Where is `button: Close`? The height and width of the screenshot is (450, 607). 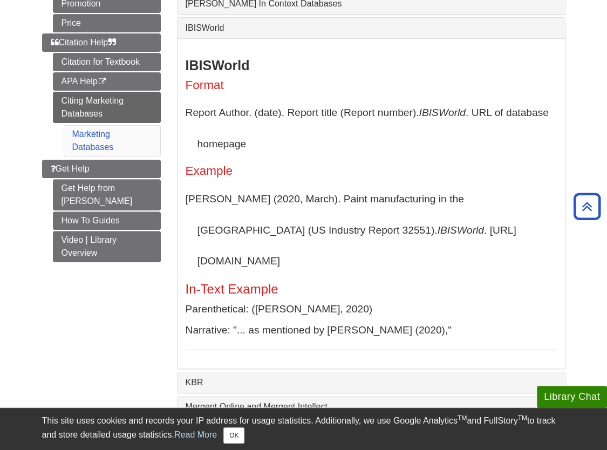 button: Close is located at coordinates (234, 435).